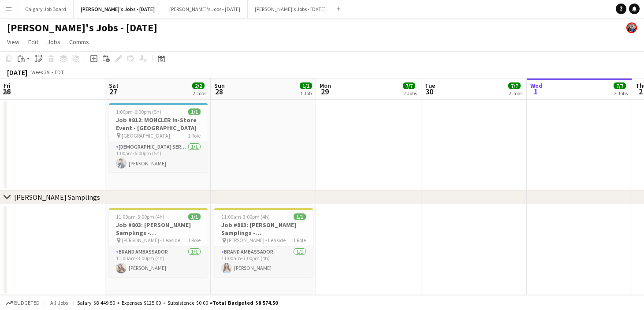 The height and width of the screenshot is (310, 644). What do you see at coordinates (46, 9) in the screenshot?
I see `button: Calgary Job Board` at bounding box center [46, 9].